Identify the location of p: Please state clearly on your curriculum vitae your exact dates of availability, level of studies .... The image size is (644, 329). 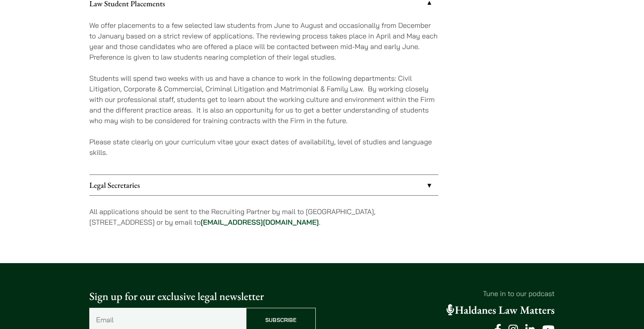
(264, 147).